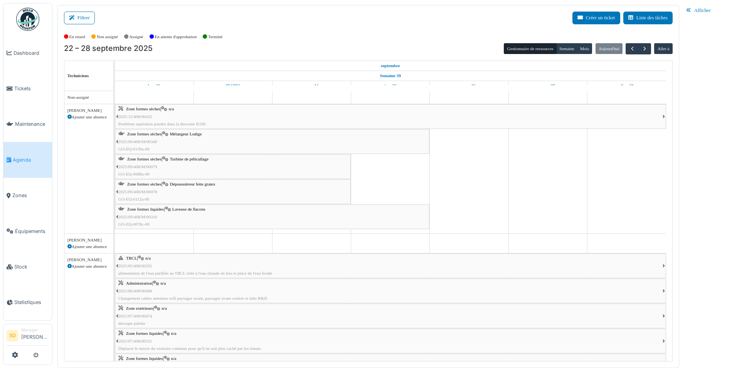 This screenshot has width=737, height=368. I want to click on img: Badge_color-CXgf-gQk.svg, so click(28, 19).